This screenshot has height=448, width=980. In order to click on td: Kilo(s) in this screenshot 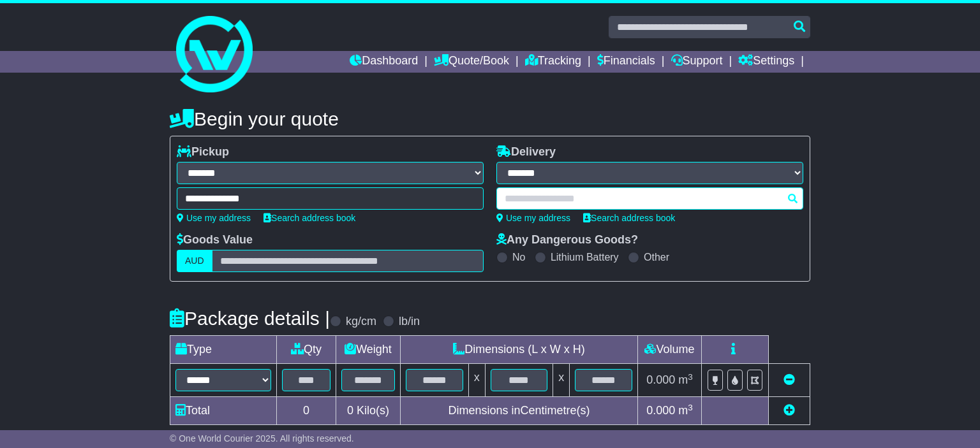, I will do `click(368, 411)`.